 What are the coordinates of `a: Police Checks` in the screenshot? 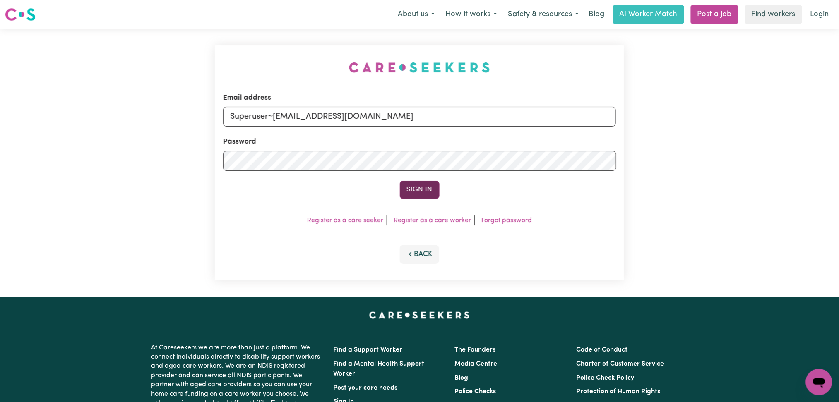 It's located at (475, 392).